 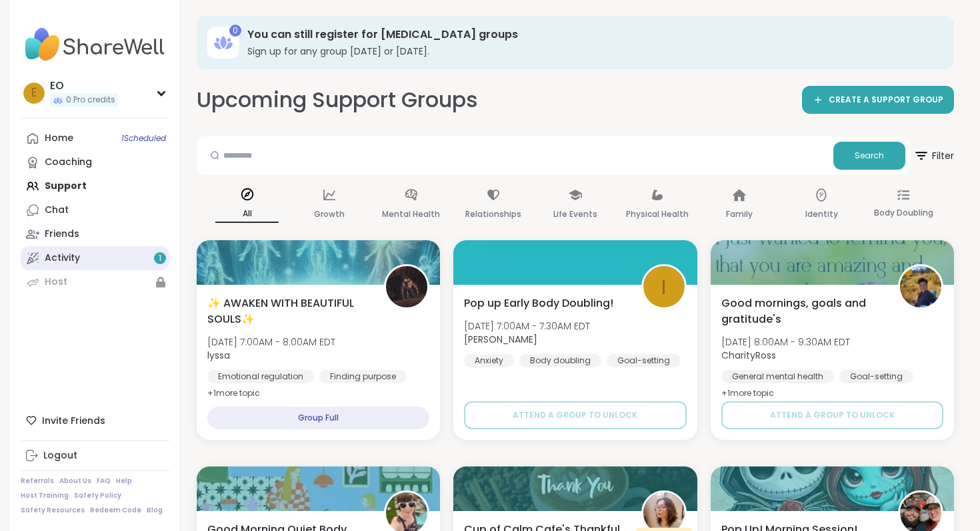 I want to click on span: ✨ AWAKEN WITH BEAUTIFUL SOULS✨, so click(x=287, y=312).